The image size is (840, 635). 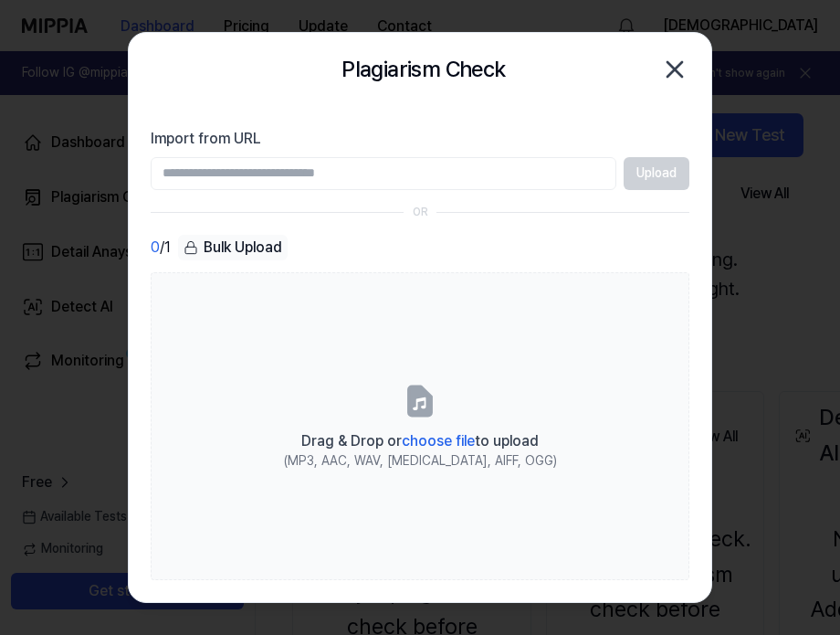 I want to click on h2: Plagiarism Check, so click(x=422, y=69).